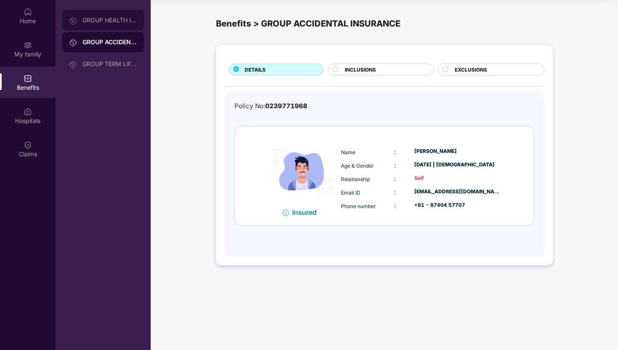 The height and width of the screenshot is (350, 618). Describe the element at coordinates (355, 179) in the screenshot. I see `span: Relationship` at that location.